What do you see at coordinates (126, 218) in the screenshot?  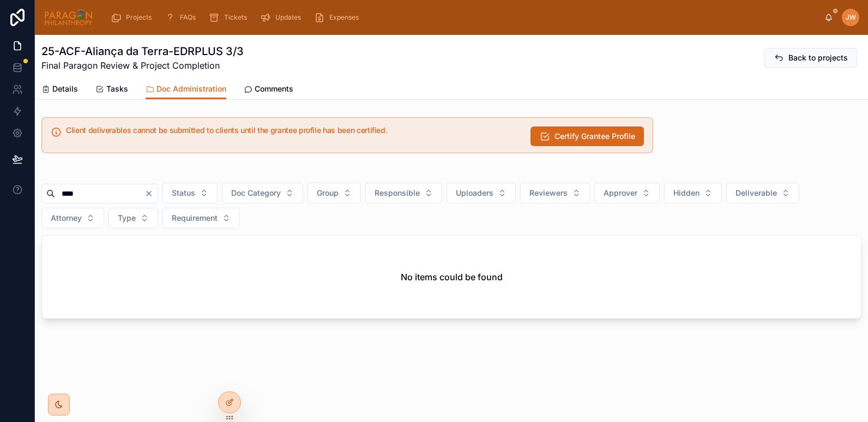 I see `span: Type` at bounding box center [126, 218].